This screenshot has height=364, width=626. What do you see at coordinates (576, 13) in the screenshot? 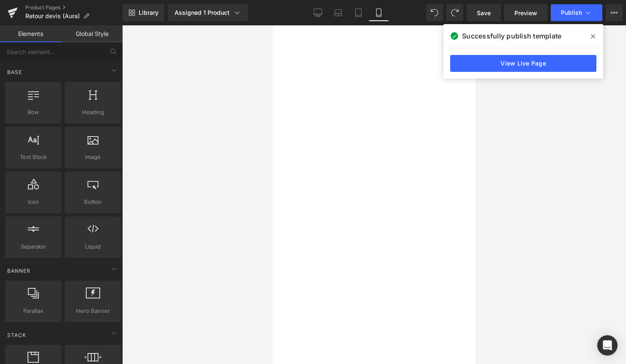
I see `button: Publish` at bounding box center [576, 13].